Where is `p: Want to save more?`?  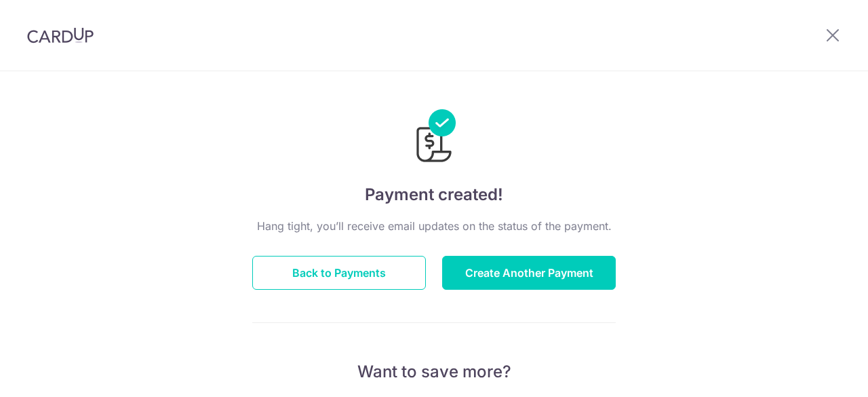 p: Want to save more? is located at coordinates (434, 371).